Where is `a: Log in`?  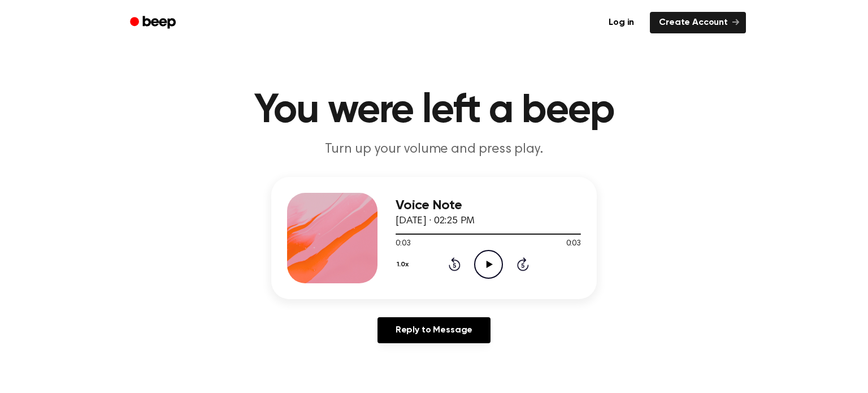
a: Log in is located at coordinates (621, 23).